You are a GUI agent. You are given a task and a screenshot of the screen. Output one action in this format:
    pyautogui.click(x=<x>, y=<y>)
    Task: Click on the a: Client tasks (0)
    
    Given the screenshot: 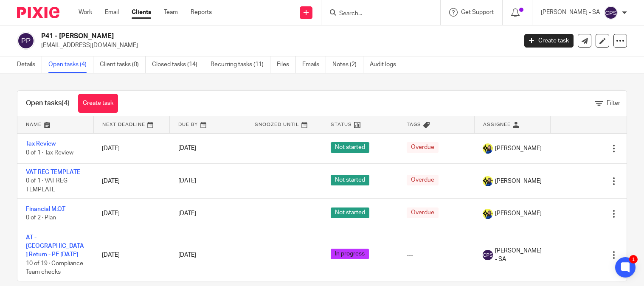 What is the action you would take?
    pyautogui.click(x=122, y=65)
    